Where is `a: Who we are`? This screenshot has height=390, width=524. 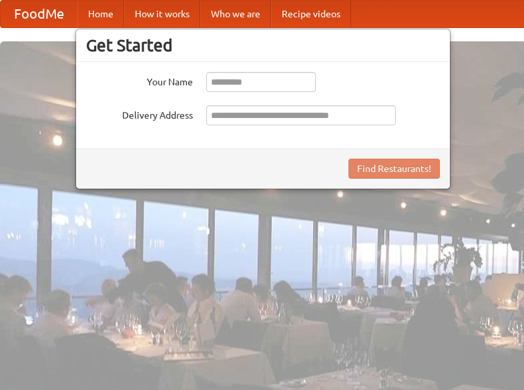 a: Who we are is located at coordinates (236, 14).